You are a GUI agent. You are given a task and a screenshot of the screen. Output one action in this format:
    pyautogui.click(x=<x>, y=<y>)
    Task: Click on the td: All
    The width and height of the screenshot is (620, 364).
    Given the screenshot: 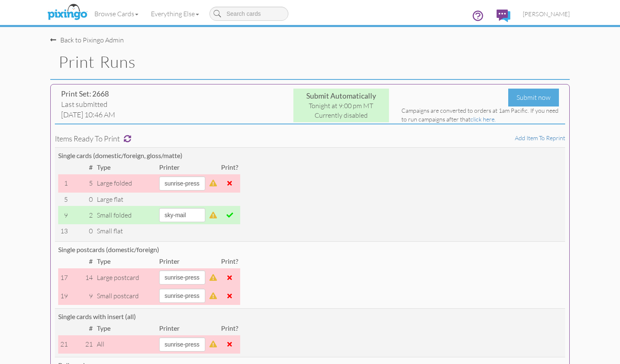 What is the action you would take?
    pyautogui.click(x=126, y=344)
    